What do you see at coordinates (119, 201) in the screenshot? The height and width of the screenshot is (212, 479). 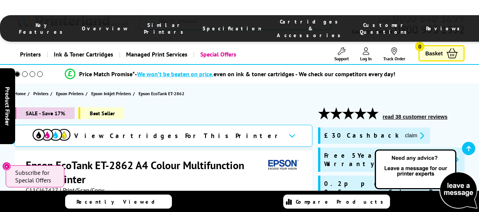 I see `span: Recently Viewed` at bounding box center [119, 201].